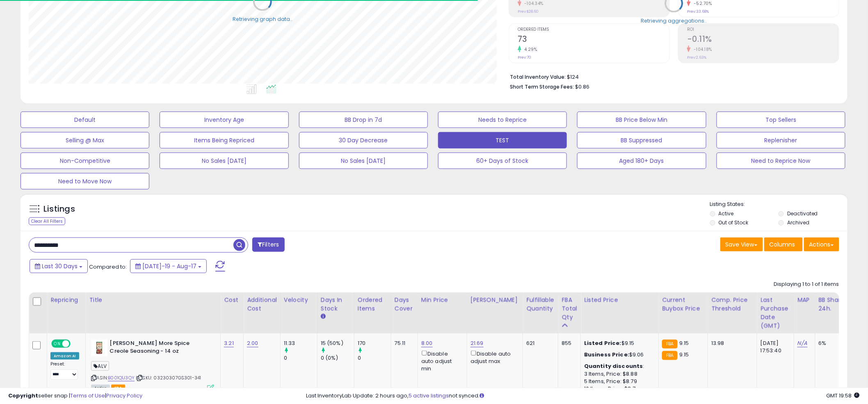 The image size is (868, 404). I want to click on a: B001Q1J3QY, so click(121, 378).